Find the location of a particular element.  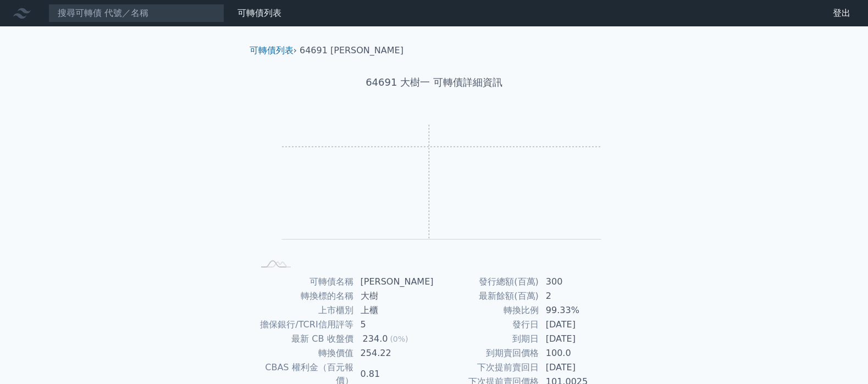

td: 99.33% is located at coordinates (576, 311).